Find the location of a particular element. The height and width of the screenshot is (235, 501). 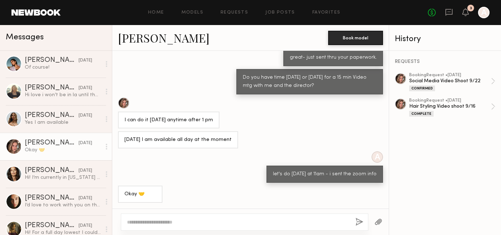

div: History is located at coordinates (445, 39).